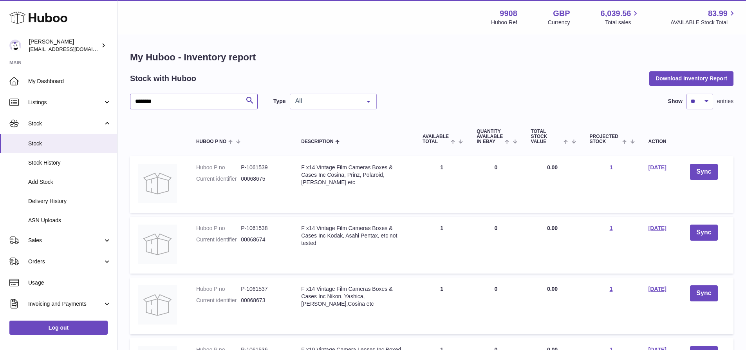 This screenshot has width=746, height=350. What do you see at coordinates (70, 201) in the screenshot?
I see `span: Delivery History` at bounding box center [70, 201].